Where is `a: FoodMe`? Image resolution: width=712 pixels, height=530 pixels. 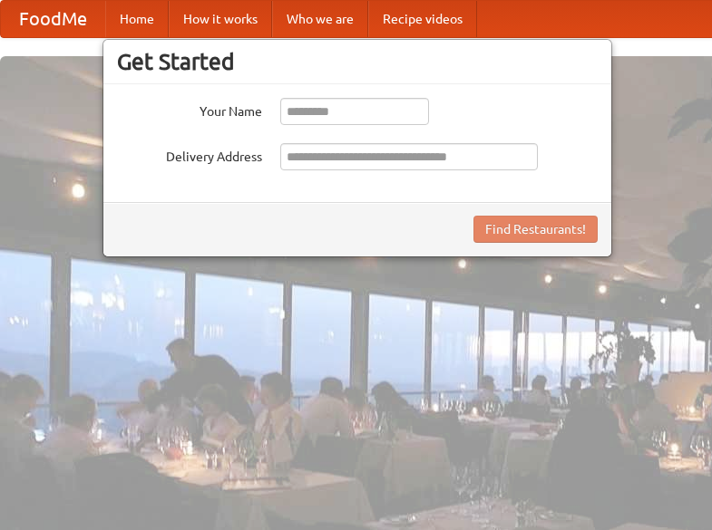
a: FoodMe is located at coordinates (53, 19).